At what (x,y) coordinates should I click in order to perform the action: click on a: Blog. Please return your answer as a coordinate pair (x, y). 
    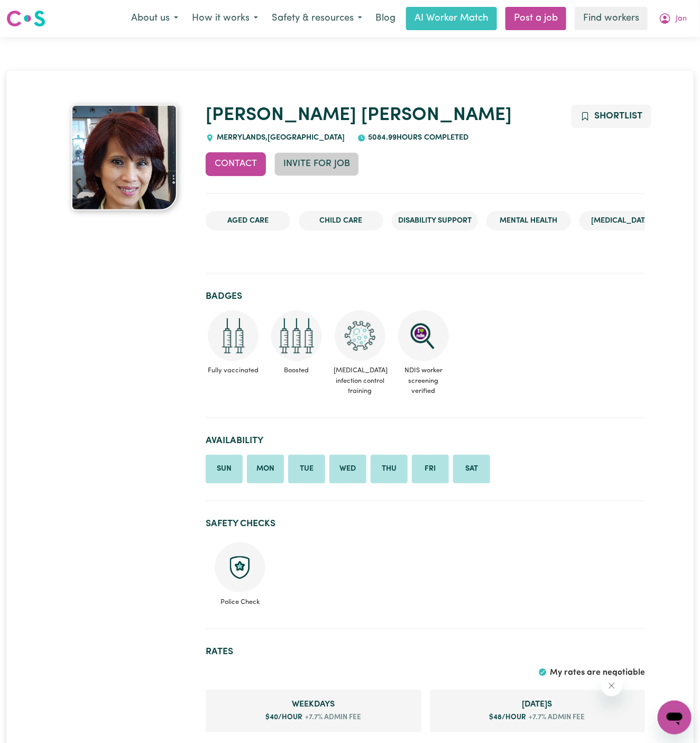
    Looking at the image, I should click on (385, 18).